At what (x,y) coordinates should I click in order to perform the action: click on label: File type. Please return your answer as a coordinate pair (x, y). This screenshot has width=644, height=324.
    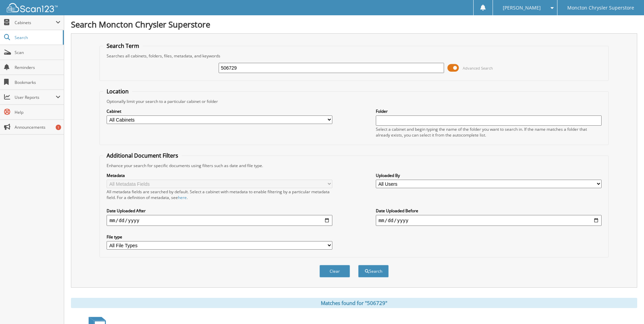
    Looking at the image, I should click on (219, 237).